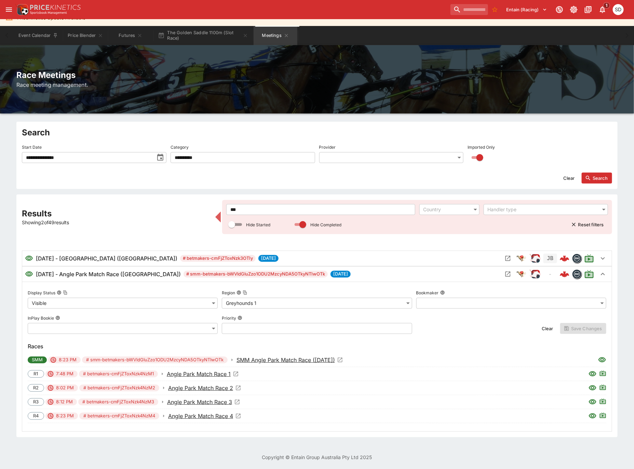 The height and width of the screenshot is (469, 634). Describe the element at coordinates (218, 258) in the screenshot. I see `span: # betmakers-cmFjZToxNzk3OTIy` at that location.